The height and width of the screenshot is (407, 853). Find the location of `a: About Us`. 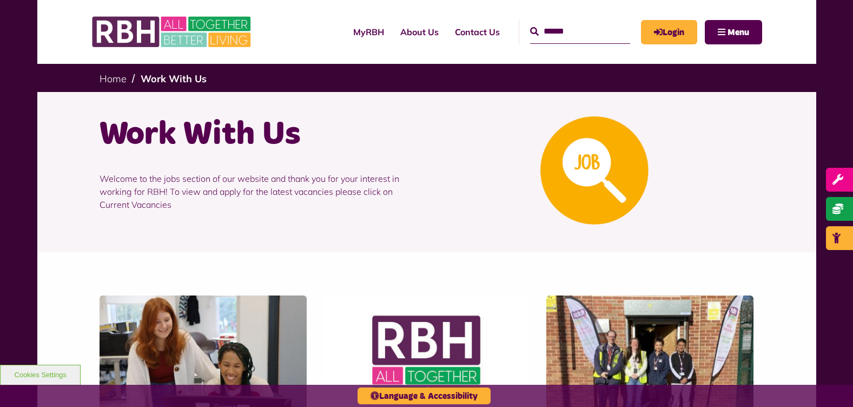

a: About Us is located at coordinates (419, 32).